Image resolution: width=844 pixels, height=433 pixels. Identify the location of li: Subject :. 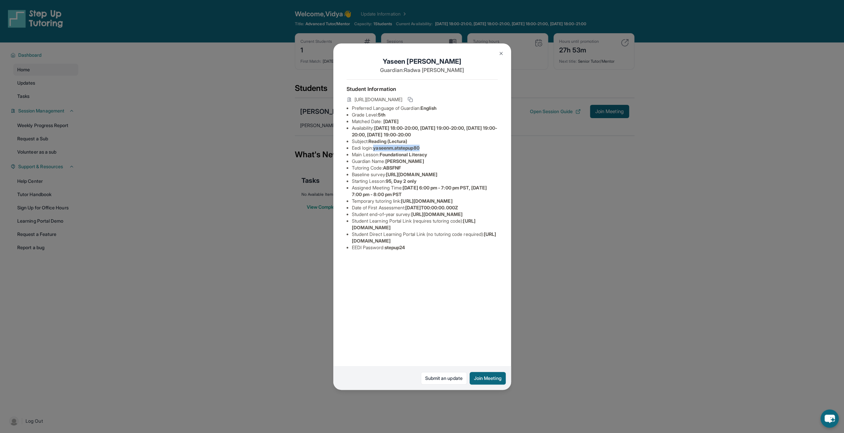
(425, 141).